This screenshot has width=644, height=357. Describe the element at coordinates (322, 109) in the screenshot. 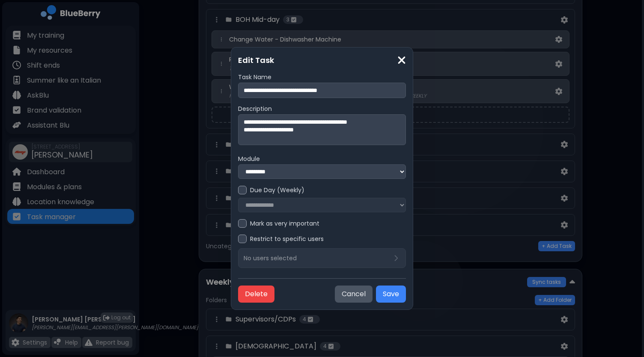

I see `label: Description` at that location.